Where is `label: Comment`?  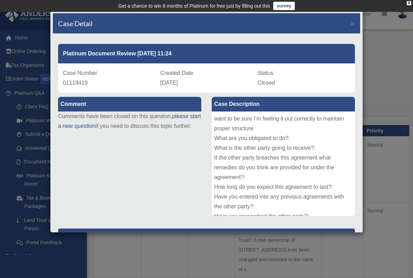
label: Comment is located at coordinates (130, 104).